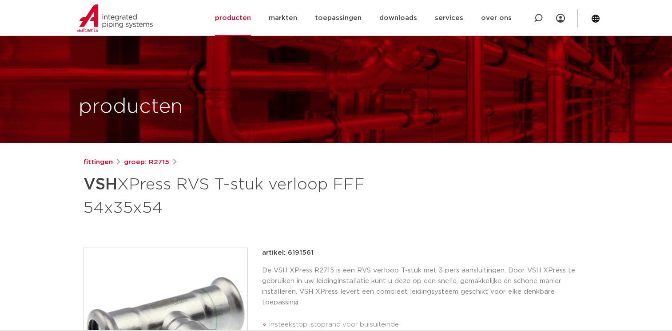 The height and width of the screenshot is (331, 672). What do you see at coordinates (288, 253) in the screenshot?
I see `p: artikel: 6191561` at bounding box center [288, 253].